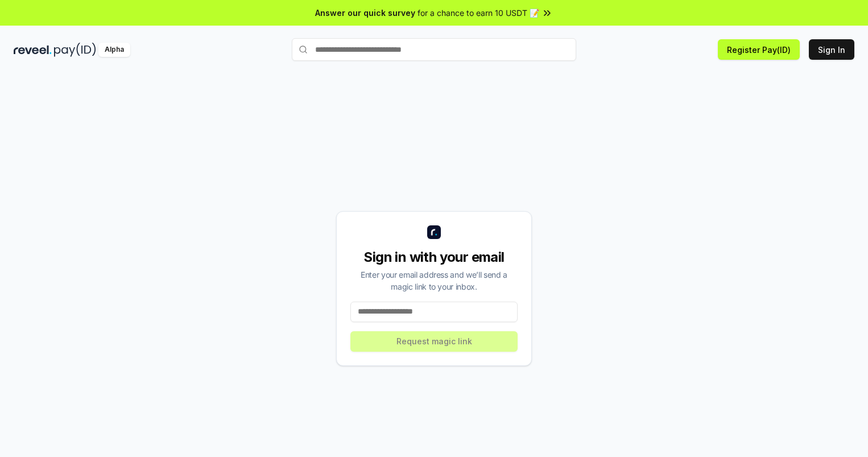 The width and height of the screenshot is (868, 457). I want to click on div: Enter your email address and we’ll send a magic link to your inbox., so click(434, 280).